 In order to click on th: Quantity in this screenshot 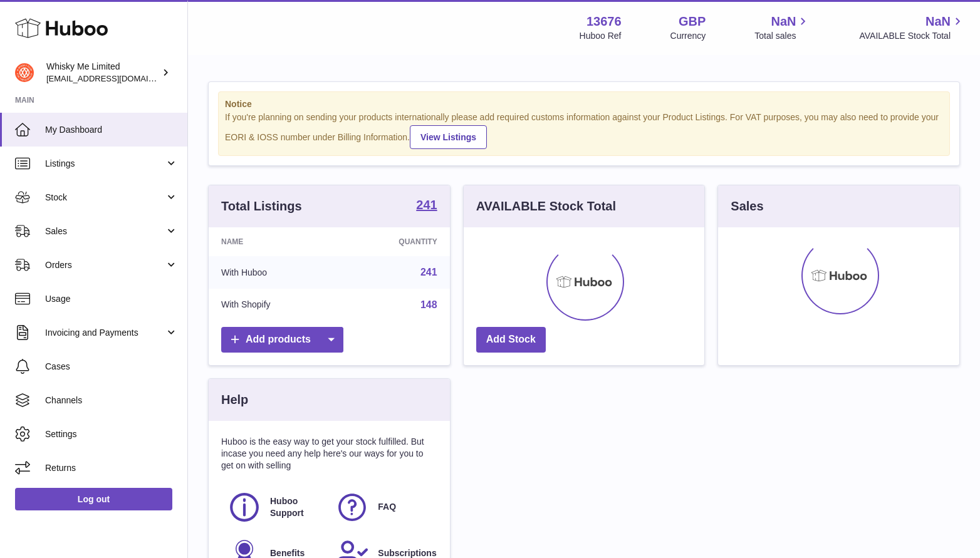, I will do `click(394, 242)`.